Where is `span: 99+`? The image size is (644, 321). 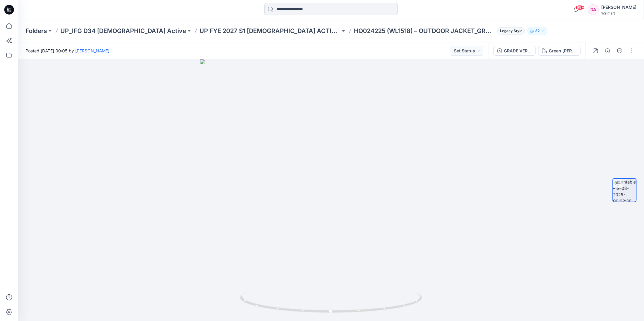 span: 99+ is located at coordinates (580, 7).